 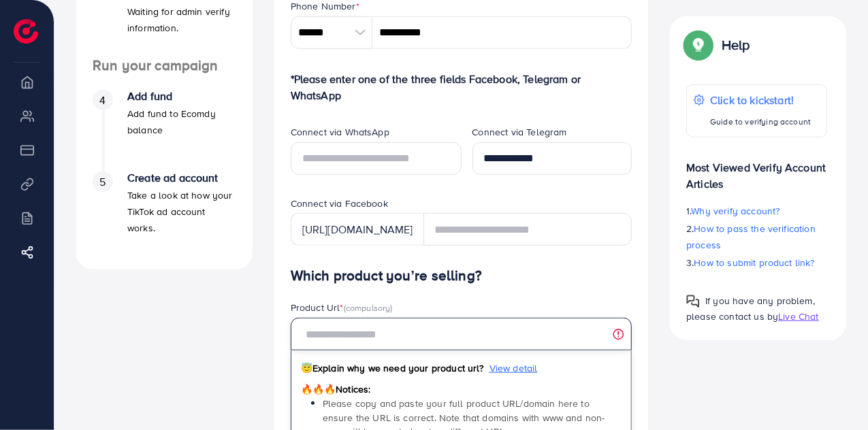 What do you see at coordinates (182, 96) in the screenshot?
I see `h4: Add fund` at bounding box center [182, 96].